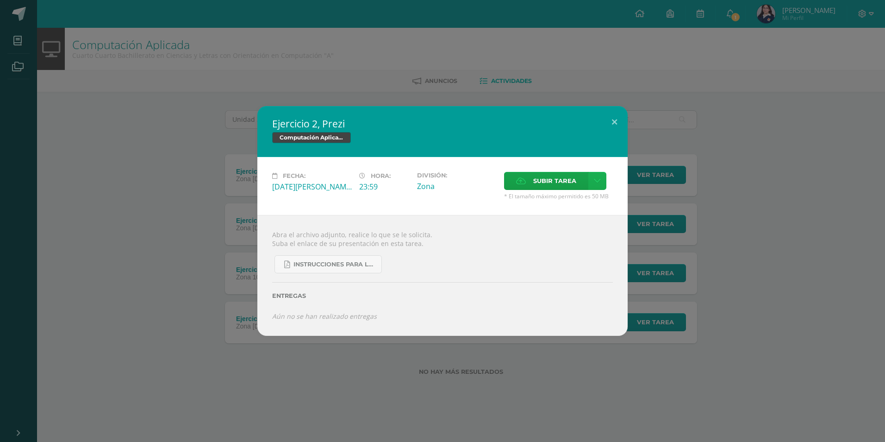  Describe the element at coordinates (384, 187) in the screenshot. I see `div: 23:59` at that location.